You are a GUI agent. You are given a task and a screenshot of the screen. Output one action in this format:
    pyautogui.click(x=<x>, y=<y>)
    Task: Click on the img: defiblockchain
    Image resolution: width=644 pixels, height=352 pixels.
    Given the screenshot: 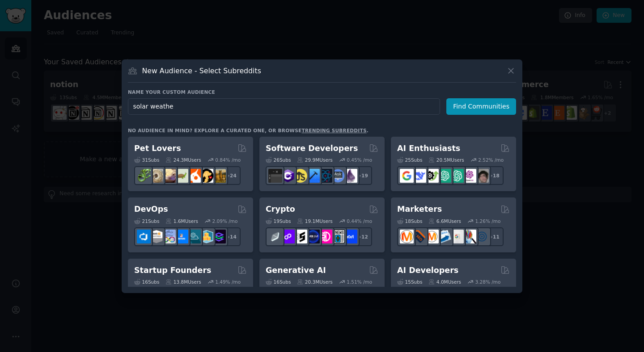 What is the action you would take?
    pyautogui.click(x=325, y=236)
    